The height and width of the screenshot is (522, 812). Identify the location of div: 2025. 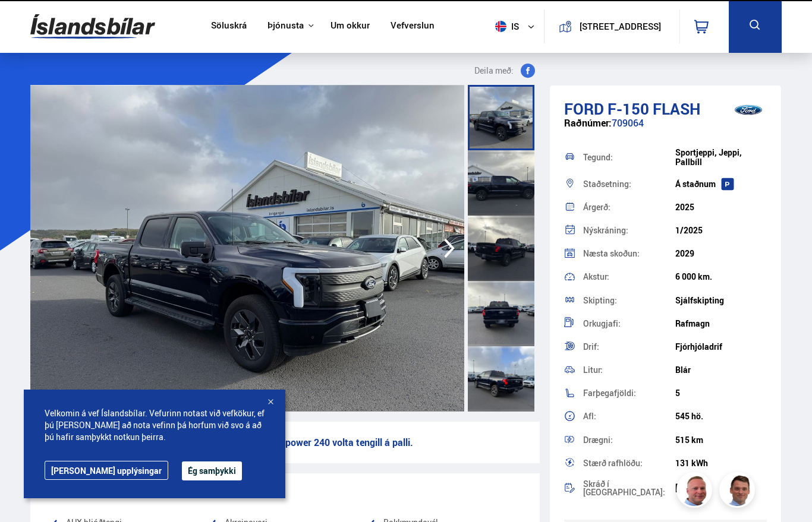
(721, 207).